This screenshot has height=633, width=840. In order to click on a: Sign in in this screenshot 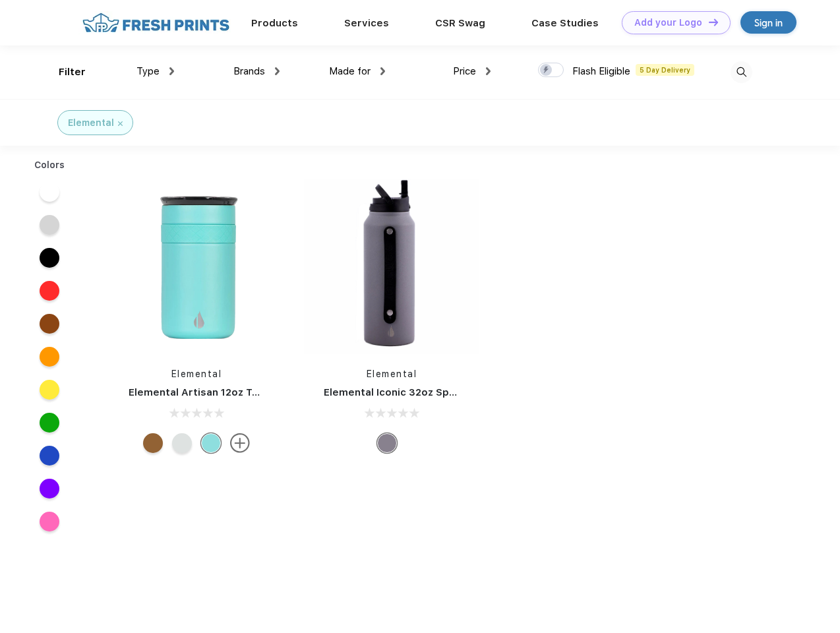, I will do `click(768, 22)`.